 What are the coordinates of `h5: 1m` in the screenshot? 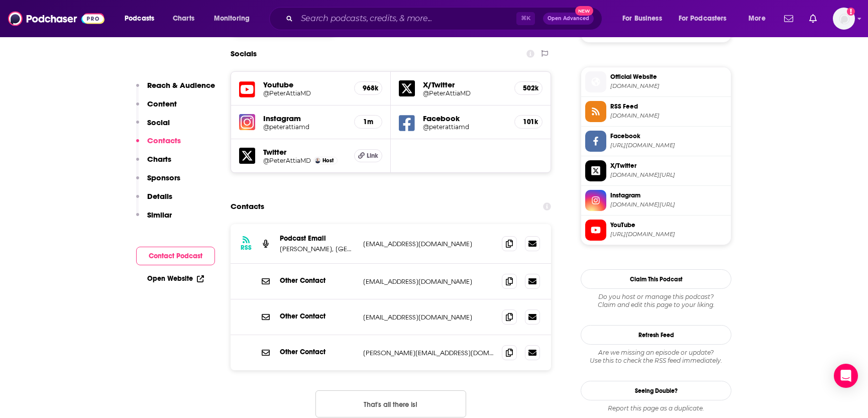 It's located at (369, 122).